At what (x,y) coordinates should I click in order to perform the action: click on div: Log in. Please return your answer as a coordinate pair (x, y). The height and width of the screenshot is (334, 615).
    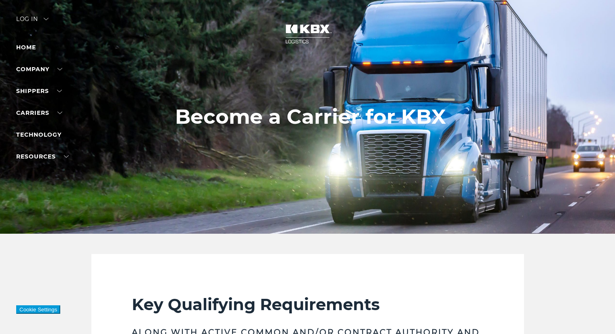
    Looking at the image, I should click on (32, 22).